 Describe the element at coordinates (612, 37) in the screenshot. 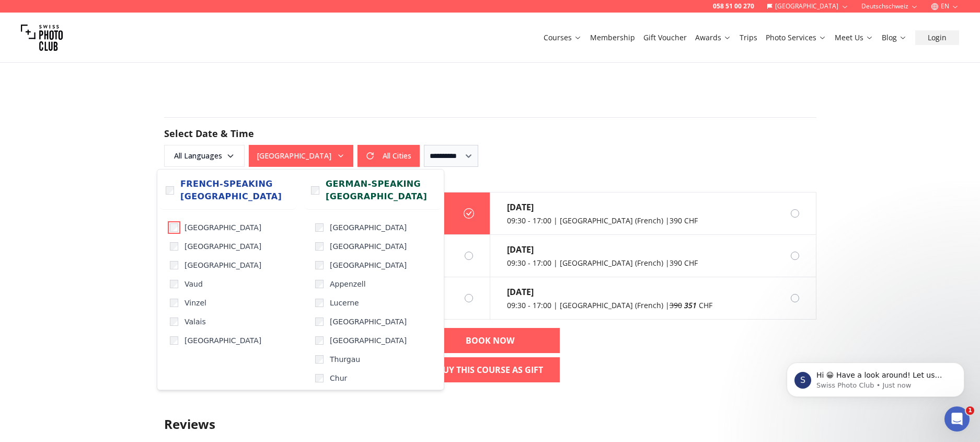

I see `button: Membership` at that location.